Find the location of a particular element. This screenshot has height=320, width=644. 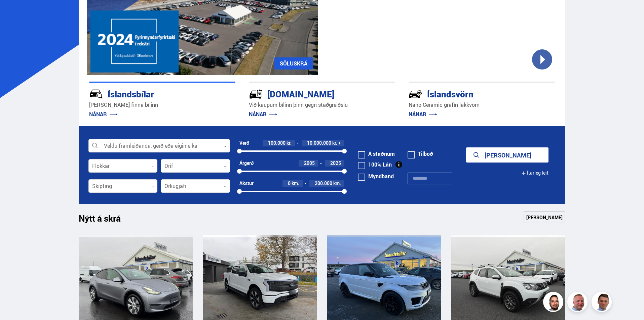

img: tr5P-W3DuiFaO7aO.svg is located at coordinates (256, 94).